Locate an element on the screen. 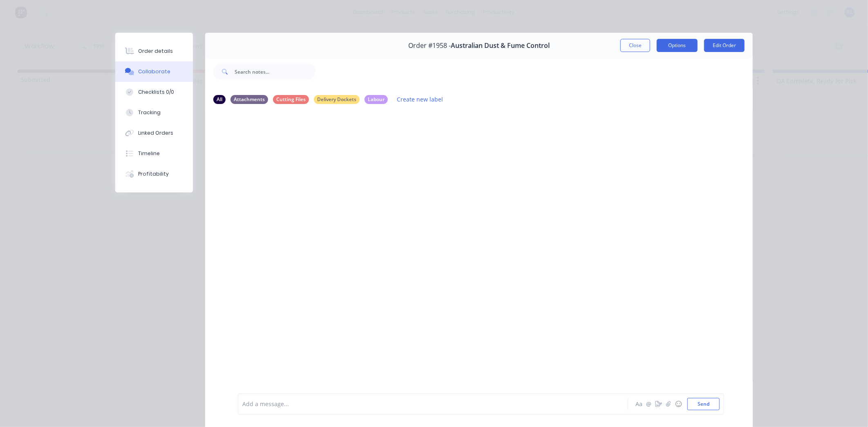 The height and width of the screenshot is (427, 868). div: Attachments is located at coordinates (249, 100).